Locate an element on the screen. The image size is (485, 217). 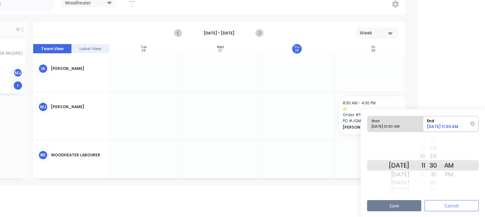
div: PM is located at coordinates (449, 175).